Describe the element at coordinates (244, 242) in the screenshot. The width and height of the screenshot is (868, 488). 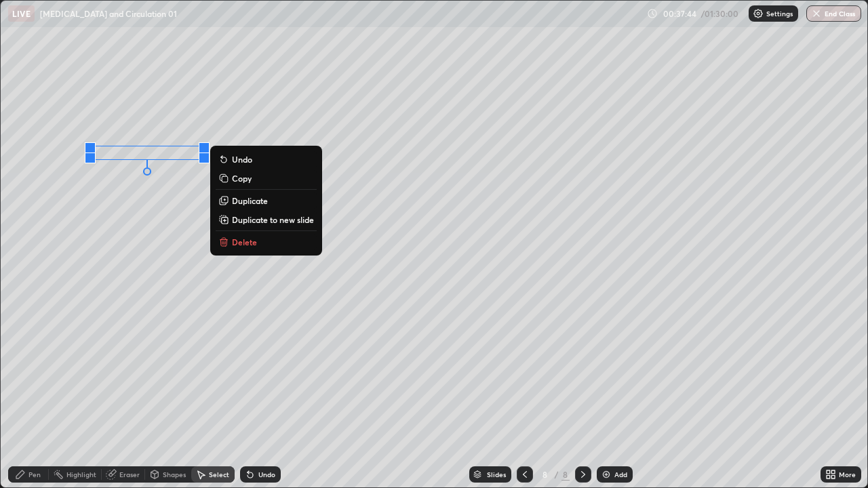
I see `p: Delete` at that location.